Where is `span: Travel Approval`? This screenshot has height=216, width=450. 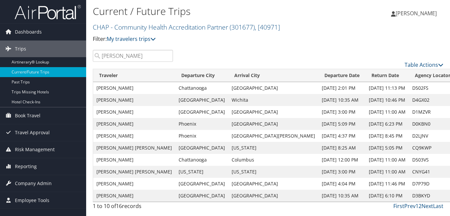 span: Travel Approval is located at coordinates (32, 132).